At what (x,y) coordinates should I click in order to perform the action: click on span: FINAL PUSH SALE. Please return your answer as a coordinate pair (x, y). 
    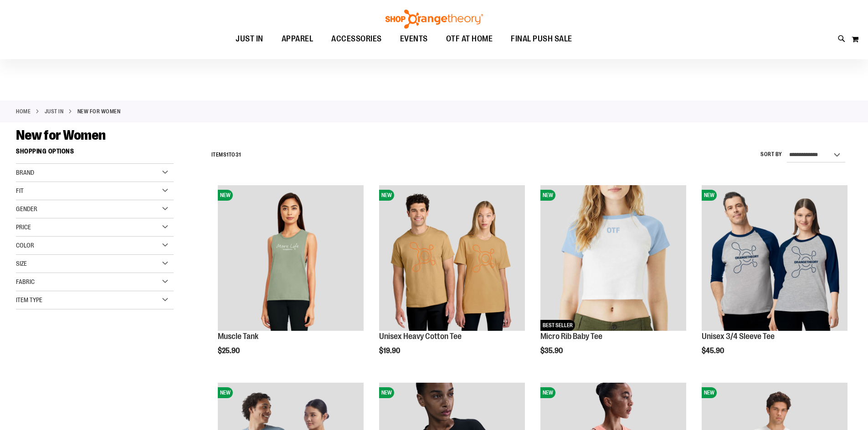
    Looking at the image, I should click on (541, 38).